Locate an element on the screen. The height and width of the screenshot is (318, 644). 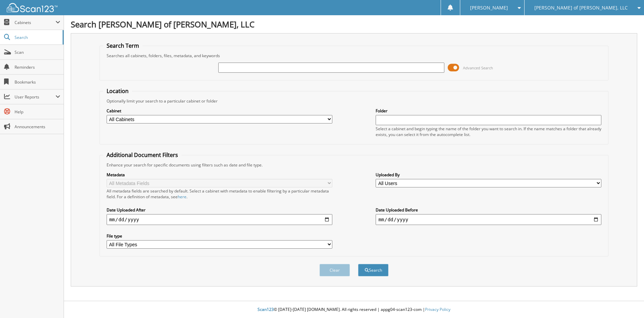
label: File type is located at coordinates (219, 235).